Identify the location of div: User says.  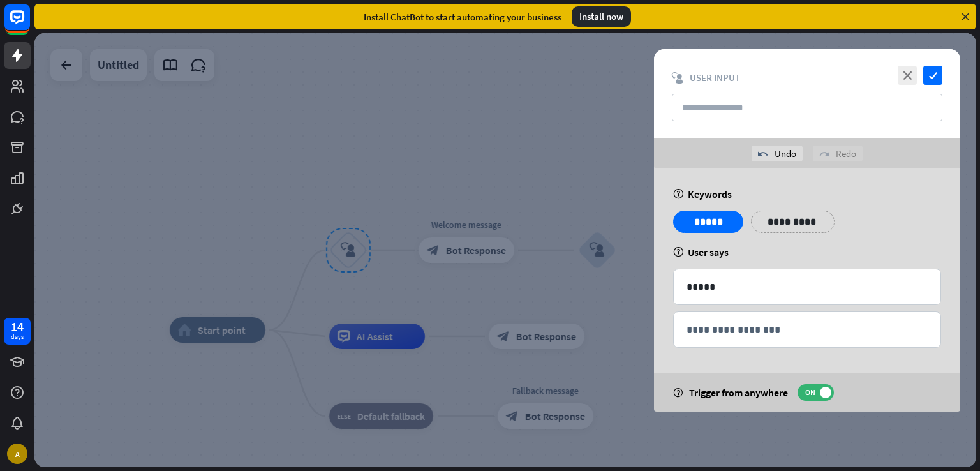
(807, 252).